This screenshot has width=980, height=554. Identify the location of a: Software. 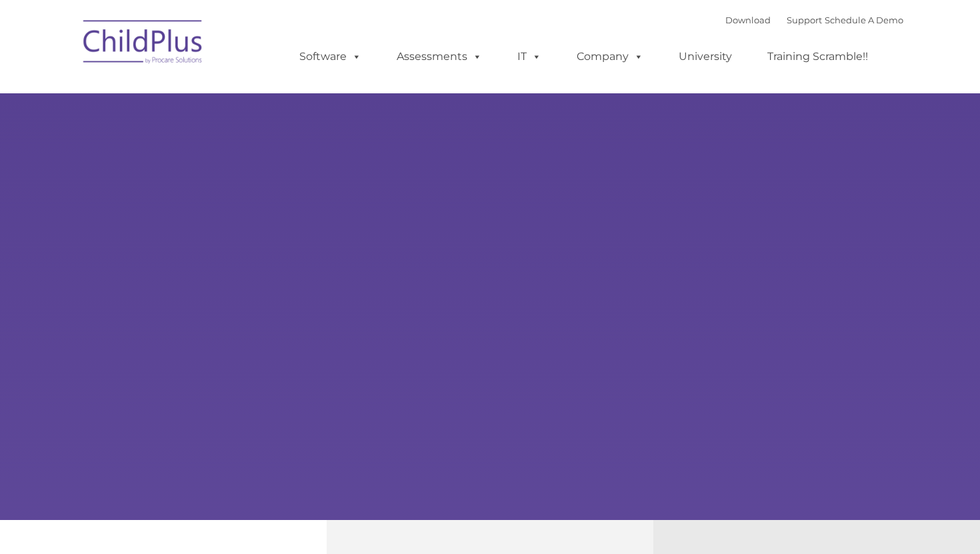
(330, 57).